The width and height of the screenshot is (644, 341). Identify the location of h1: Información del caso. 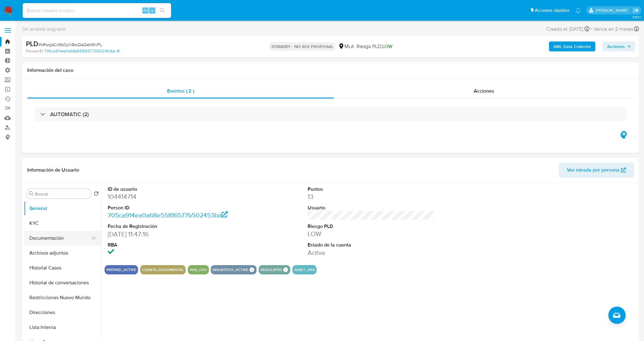
(331, 70).